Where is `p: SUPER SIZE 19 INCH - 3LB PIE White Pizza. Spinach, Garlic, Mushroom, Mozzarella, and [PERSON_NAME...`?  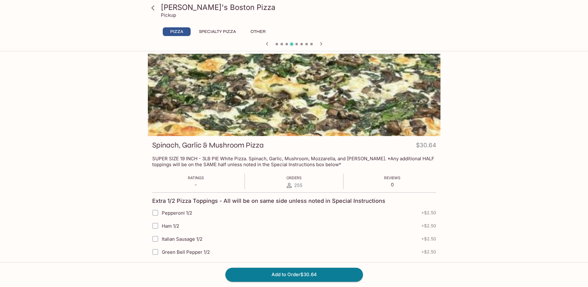
p: SUPER SIZE 19 INCH - 3LB PIE White Pizza. Spinach, Garlic, Mushroom, Mozzarella, and [PERSON_NAME... is located at coordinates (294, 161).